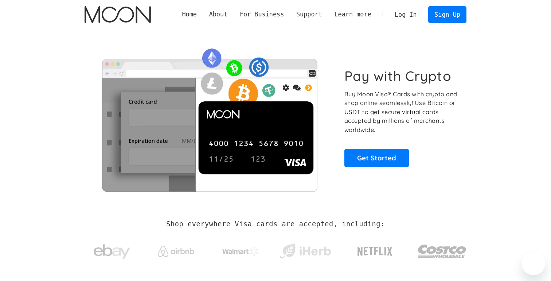  Describe the element at coordinates (447, 14) in the screenshot. I see `a: Sign Up` at that location.